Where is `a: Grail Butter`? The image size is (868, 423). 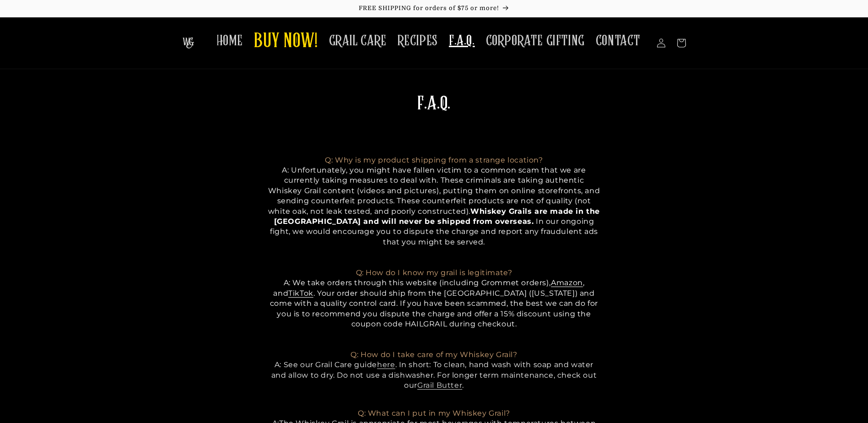
a: Grail Butter is located at coordinates (440, 385).